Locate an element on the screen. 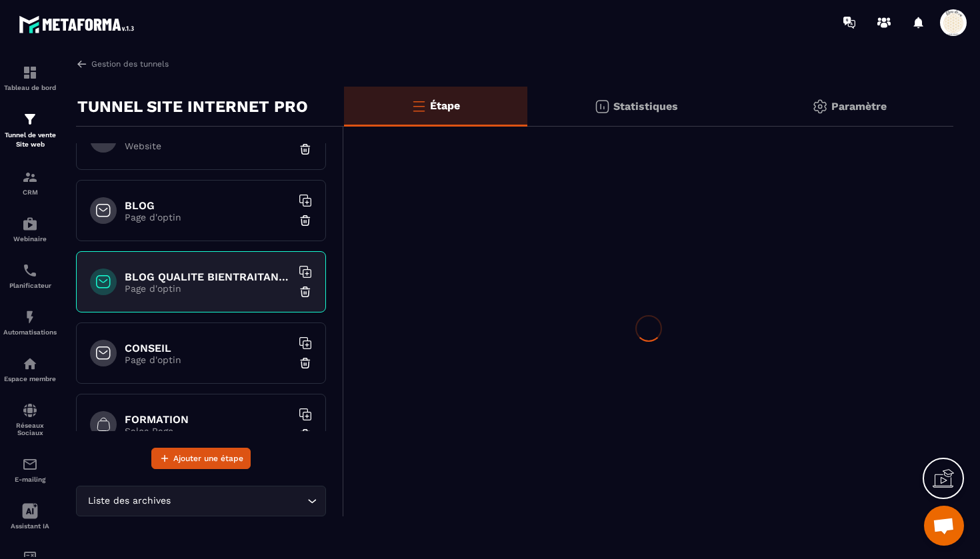 The height and width of the screenshot is (559, 980). a: formationformationCRM is located at coordinates (30, 183).